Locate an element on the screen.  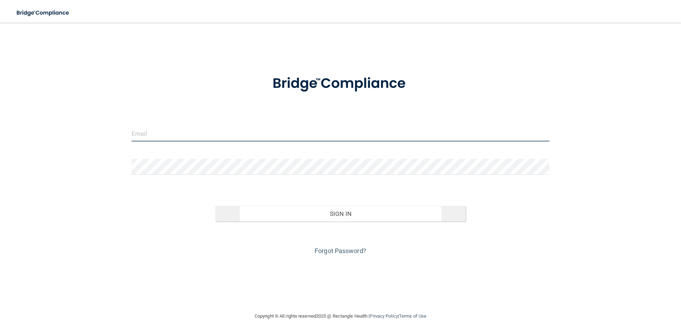
input: Email is located at coordinates (340, 133).